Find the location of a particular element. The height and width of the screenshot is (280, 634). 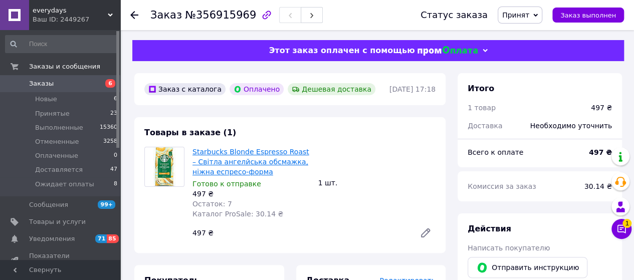

span: Сообщения is located at coordinates (49, 205).